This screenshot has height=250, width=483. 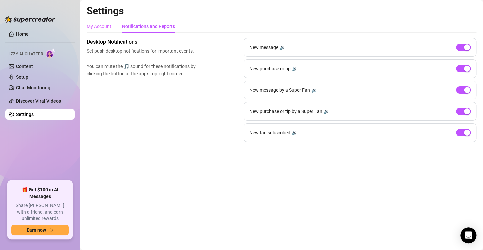 I want to click on span: New purchase or tip, so click(x=270, y=69).